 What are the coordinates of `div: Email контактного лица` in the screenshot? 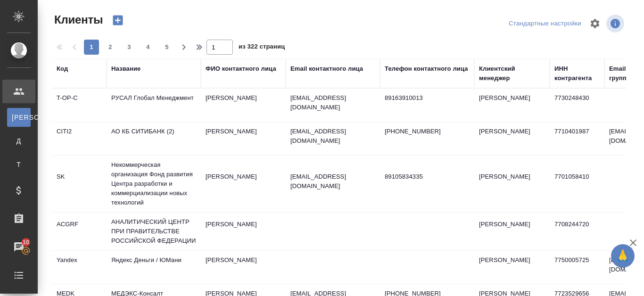 It's located at (327, 69).